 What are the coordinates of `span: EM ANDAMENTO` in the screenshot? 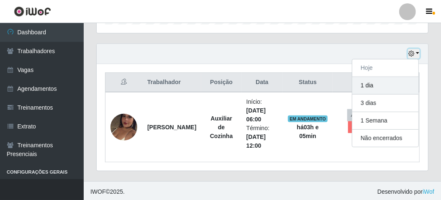 It's located at (308, 119).